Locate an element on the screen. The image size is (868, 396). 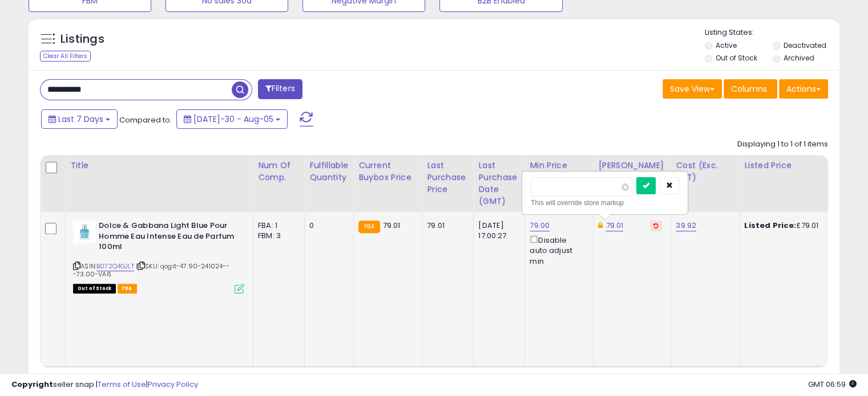
label: Archived is located at coordinates (799, 58).